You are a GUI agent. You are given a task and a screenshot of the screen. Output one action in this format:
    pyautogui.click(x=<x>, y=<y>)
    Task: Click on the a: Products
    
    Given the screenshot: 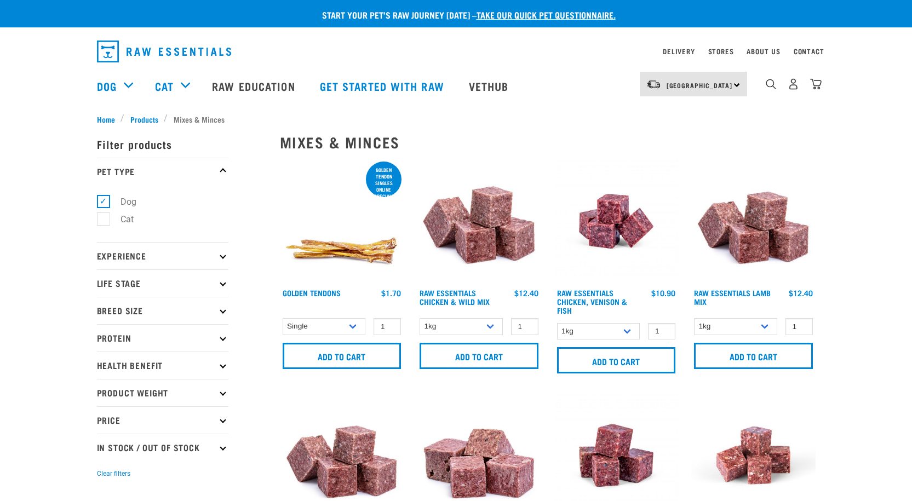 What is the action you would take?
    pyautogui.click(x=144, y=119)
    